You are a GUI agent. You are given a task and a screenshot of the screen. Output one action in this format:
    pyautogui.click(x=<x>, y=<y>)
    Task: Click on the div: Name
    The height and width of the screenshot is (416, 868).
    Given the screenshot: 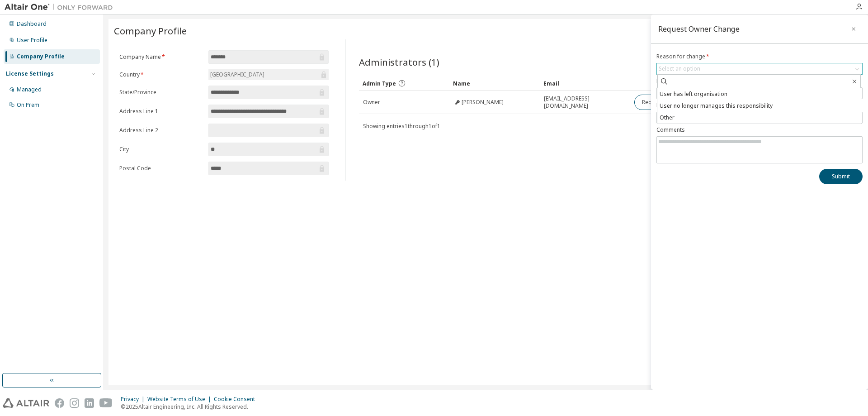 What is the action you would take?
    pyautogui.click(x=494, y=83)
    